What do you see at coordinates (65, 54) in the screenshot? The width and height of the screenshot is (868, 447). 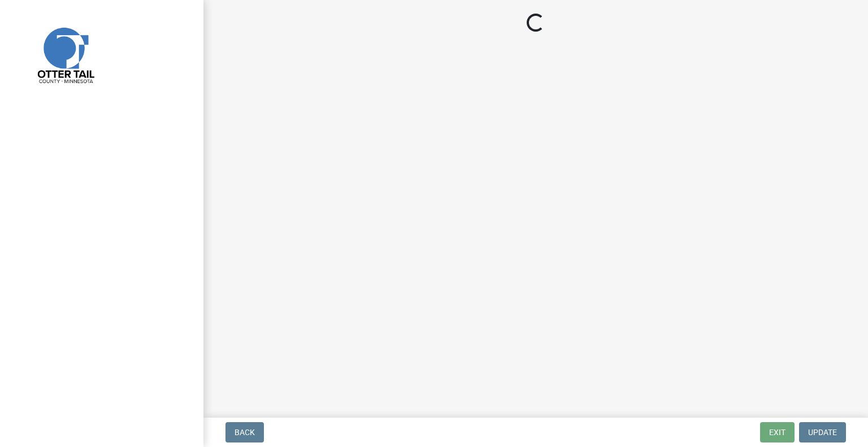 I see `img: Otter Tail County, Minnesota` at bounding box center [65, 54].